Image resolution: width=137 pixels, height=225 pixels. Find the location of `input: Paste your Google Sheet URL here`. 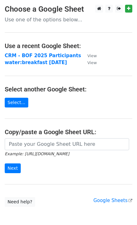

input: Paste your Google Sheet URL here is located at coordinates (67, 145).